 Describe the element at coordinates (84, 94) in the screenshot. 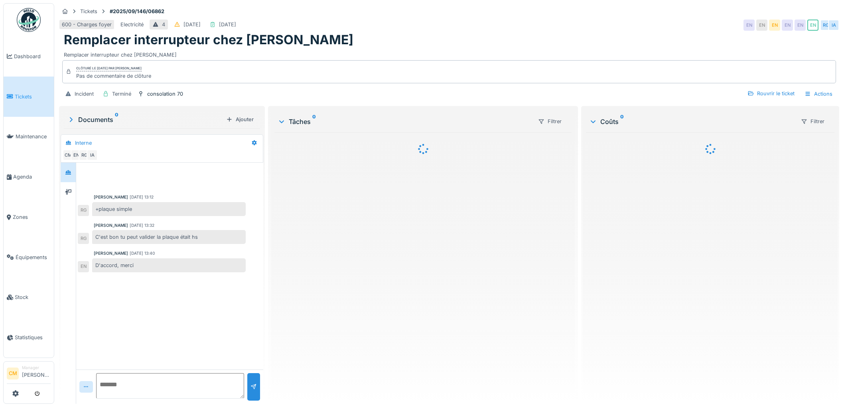

I see `div: Incident` at that location.